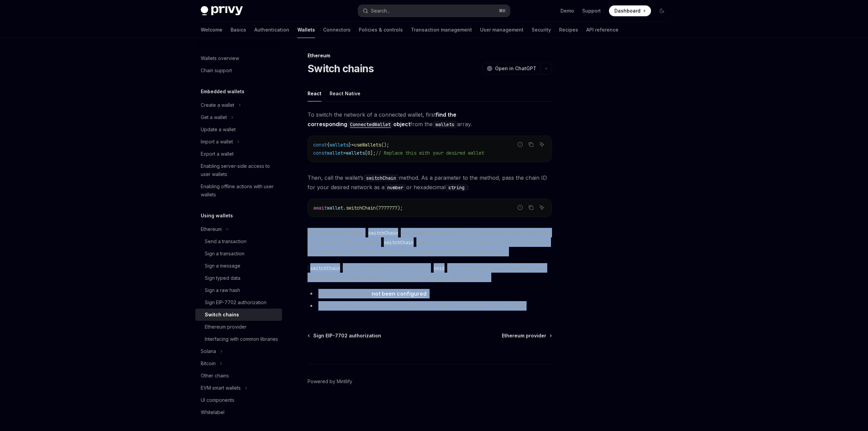  What do you see at coordinates (516, 69) in the screenshot?
I see `span: Open in ChatGPT` at bounding box center [516, 69].